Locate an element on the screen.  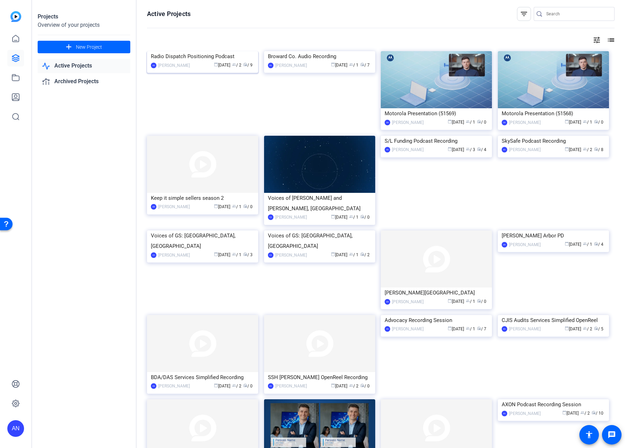
div: Motorola Presentation (51568) is located at coordinates (553, 114).